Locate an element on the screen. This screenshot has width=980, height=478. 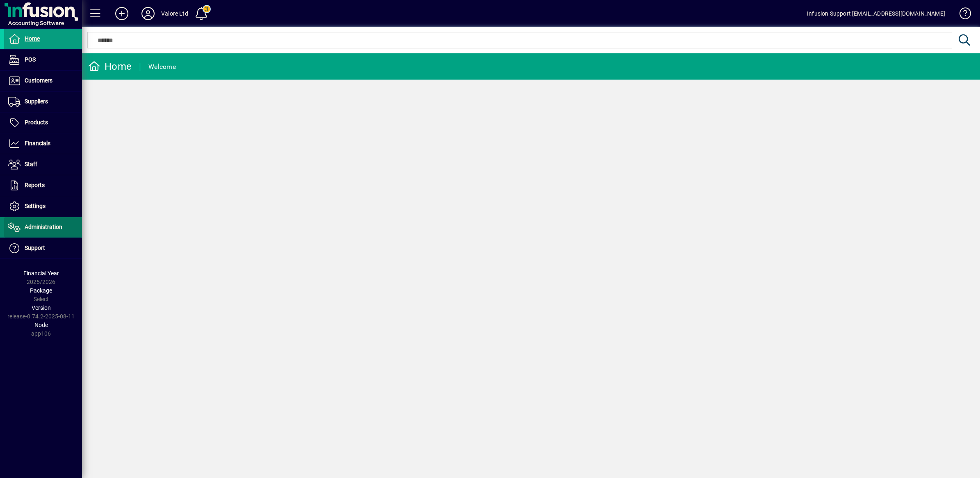
span: Support is located at coordinates (35, 248).